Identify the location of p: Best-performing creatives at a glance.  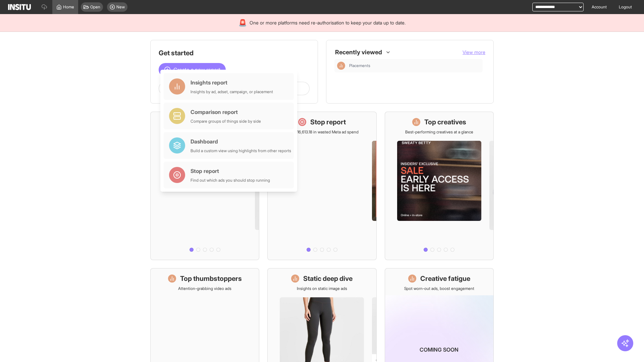
(439, 132).